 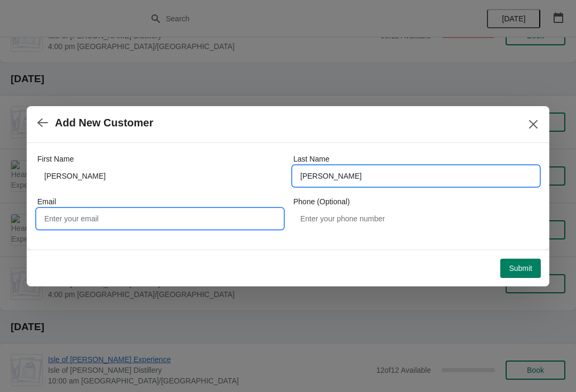 I want to click on button: Close, so click(x=533, y=124).